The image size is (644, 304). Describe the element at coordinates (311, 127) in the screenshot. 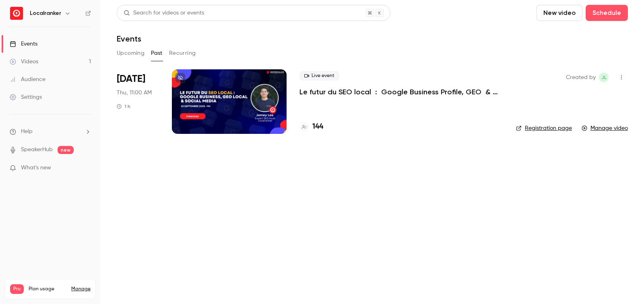

I see `a: 144` at that location.